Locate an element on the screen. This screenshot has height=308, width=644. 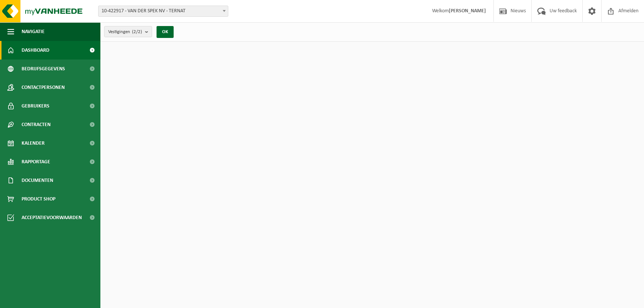
span: Product Shop is located at coordinates (38, 199).